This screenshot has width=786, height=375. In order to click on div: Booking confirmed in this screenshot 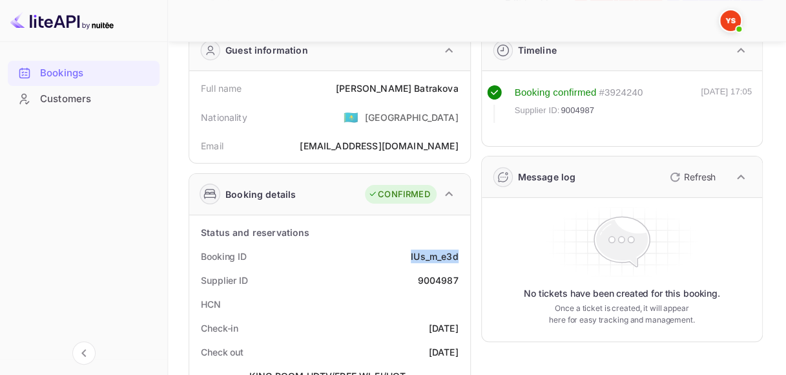, I will do `click(555, 92)`.